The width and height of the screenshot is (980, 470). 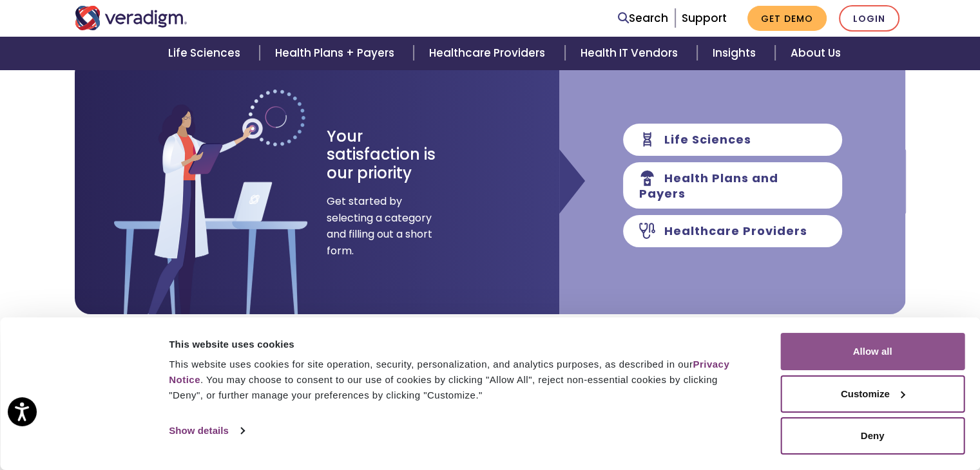 I want to click on button: Allow all, so click(x=872, y=352).